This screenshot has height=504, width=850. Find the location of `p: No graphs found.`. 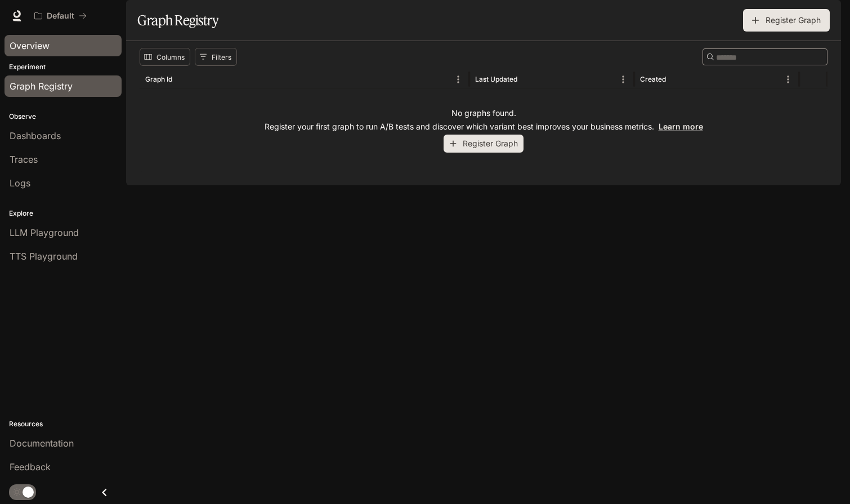

p: No graphs found. is located at coordinates (483, 113).